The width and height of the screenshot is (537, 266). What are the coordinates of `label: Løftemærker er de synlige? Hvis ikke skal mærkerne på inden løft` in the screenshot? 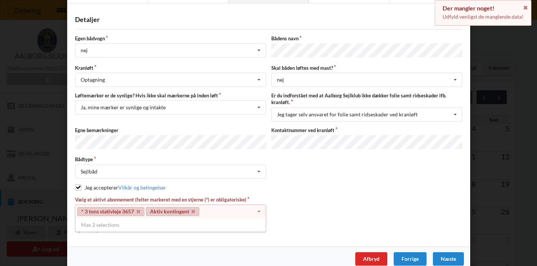 It's located at (171, 96).